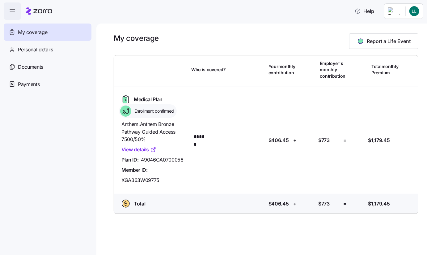 The height and width of the screenshot is (255, 427). What do you see at coordinates (154, 132) in the screenshot?
I see `span: Anthem , Anthem Bronze Pathway Guided Access 7500/50%` at bounding box center [154, 132].